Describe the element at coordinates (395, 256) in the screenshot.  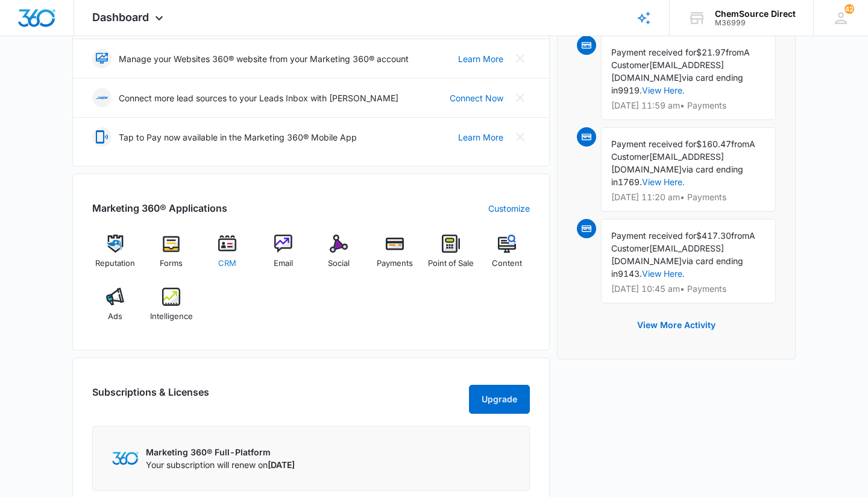
I see `a: Payments` at that location.